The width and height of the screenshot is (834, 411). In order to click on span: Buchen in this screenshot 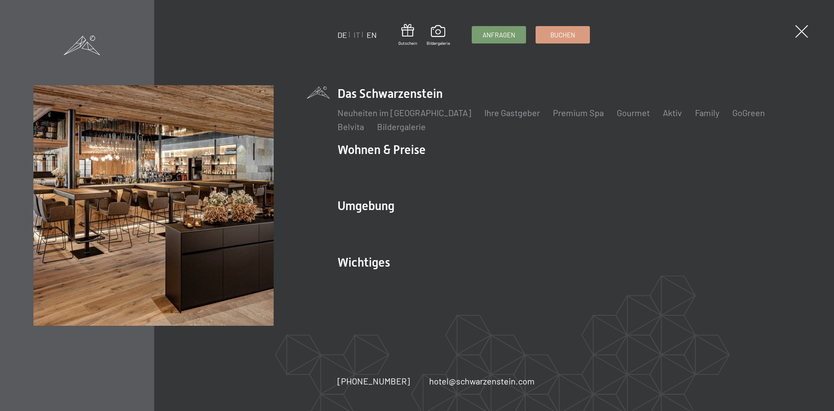, I will do `click(562, 35)`.